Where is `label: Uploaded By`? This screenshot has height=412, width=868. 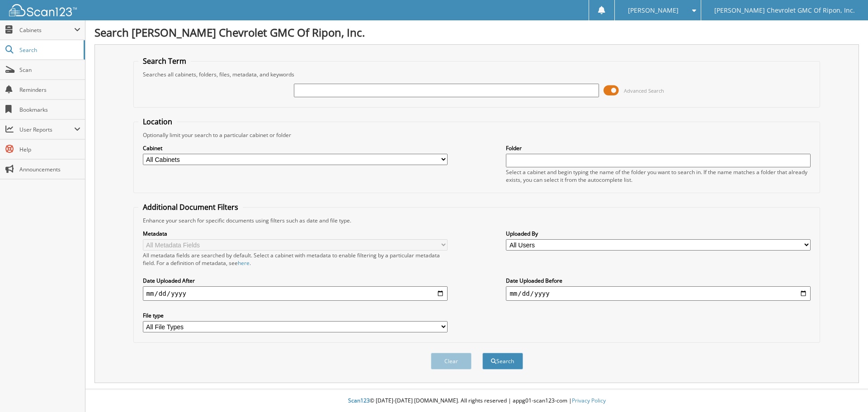
label: Uploaded By is located at coordinates (658, 233).